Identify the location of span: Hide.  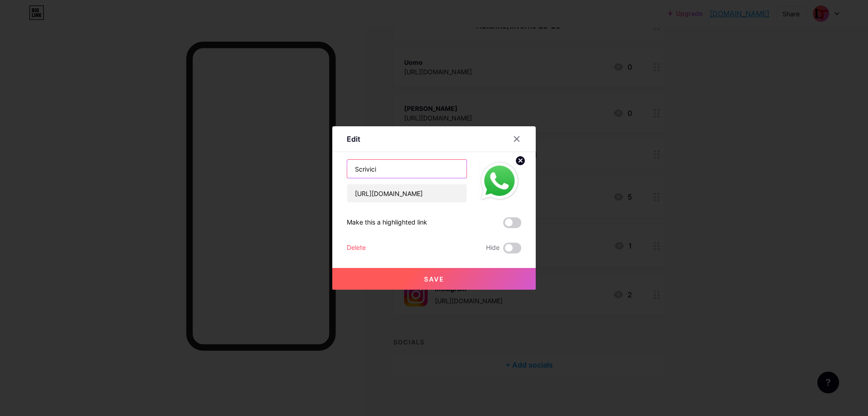
(493, 248).